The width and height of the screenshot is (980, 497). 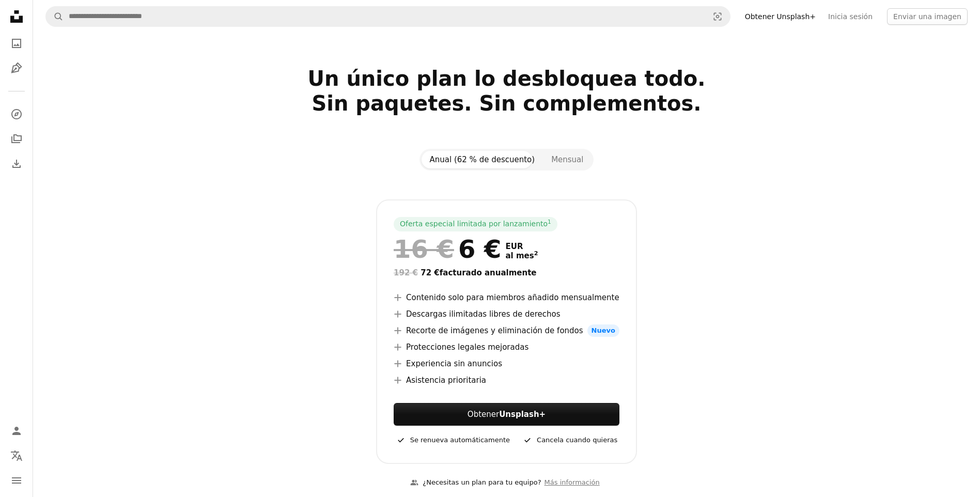 I want to click on a: 2, so click(x=536, y=256).